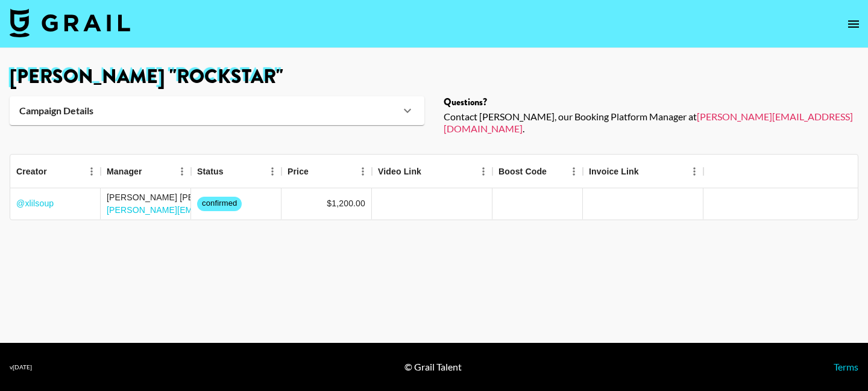 This screenshot has width=868, height=391. What do you see at coordinates (853, 24) in the screenshot?
I see `button: open drawer` at bounding box center [853, 24].